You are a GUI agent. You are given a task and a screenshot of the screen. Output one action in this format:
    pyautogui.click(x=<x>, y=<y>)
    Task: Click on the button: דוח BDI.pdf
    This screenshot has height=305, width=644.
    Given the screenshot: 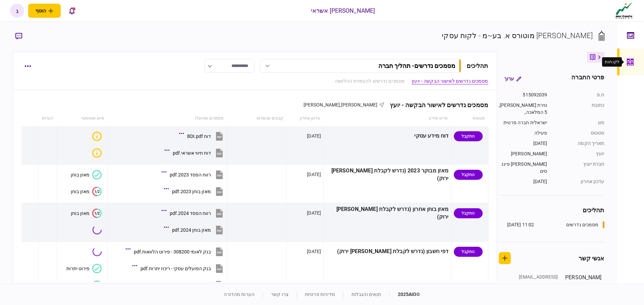 What is the action you would take?
    pyautogui.click(x=203, y=136)
    